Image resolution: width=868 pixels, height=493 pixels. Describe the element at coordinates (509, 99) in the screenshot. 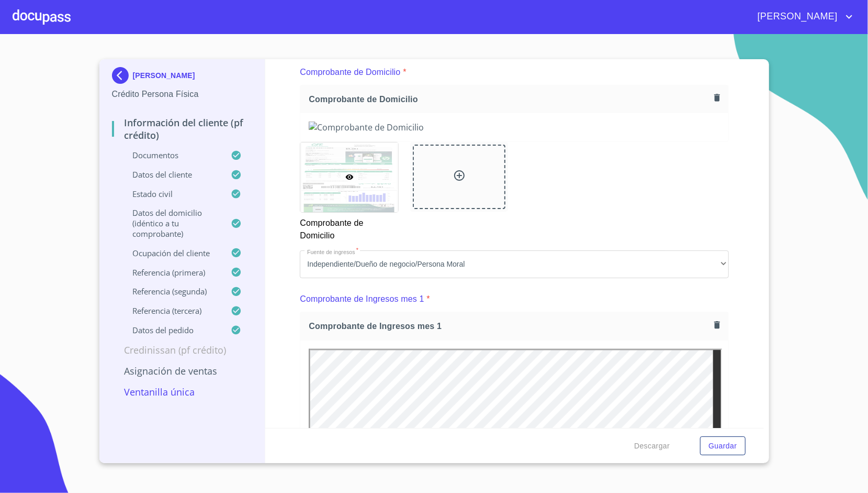

I see `span: Comprobante de Domicilio` at that location.